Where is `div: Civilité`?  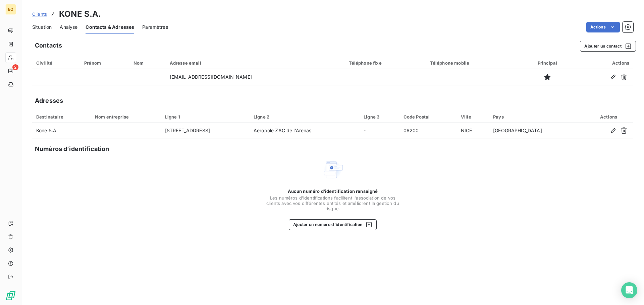
div: Civilité is located at coordinates (56, 63).